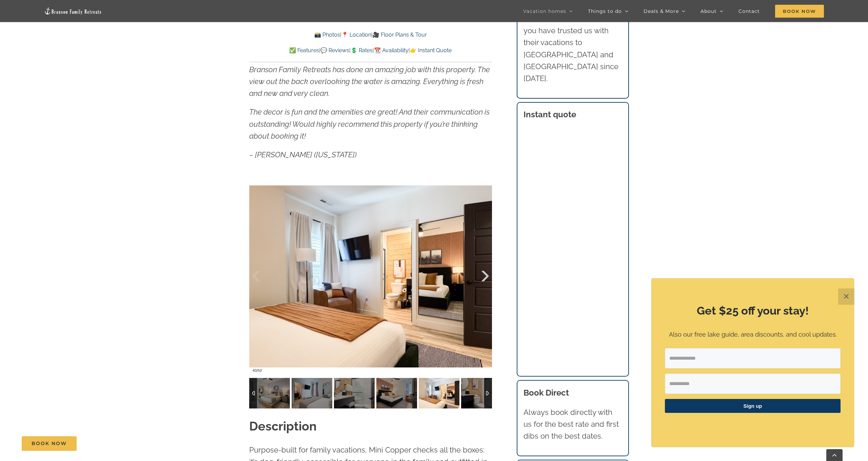  I want to click on input: First Name, so click(753, 384).